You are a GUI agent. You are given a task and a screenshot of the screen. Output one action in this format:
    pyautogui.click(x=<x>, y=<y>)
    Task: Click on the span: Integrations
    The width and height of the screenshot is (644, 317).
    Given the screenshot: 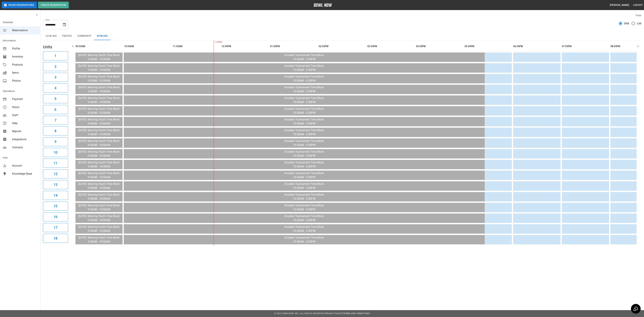 What is the action you would take?
    pyautogui.click(x=25, y=139)
    